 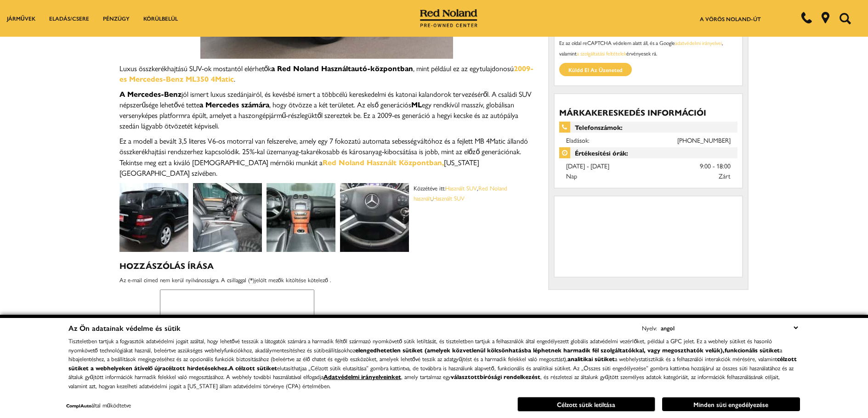 What do you see at coordinates (602, 153) in the screenshot?
I see `font: Értékesítési órák:` at bounding box center [602, 153].